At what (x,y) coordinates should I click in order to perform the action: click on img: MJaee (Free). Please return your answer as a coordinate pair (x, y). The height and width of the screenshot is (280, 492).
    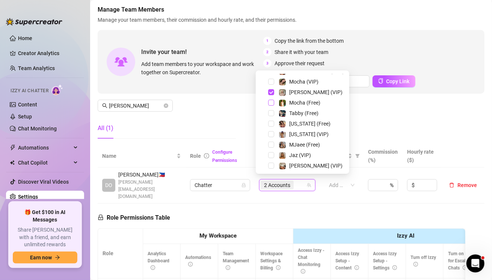
    Looking at the image, I should click on (282, 145).